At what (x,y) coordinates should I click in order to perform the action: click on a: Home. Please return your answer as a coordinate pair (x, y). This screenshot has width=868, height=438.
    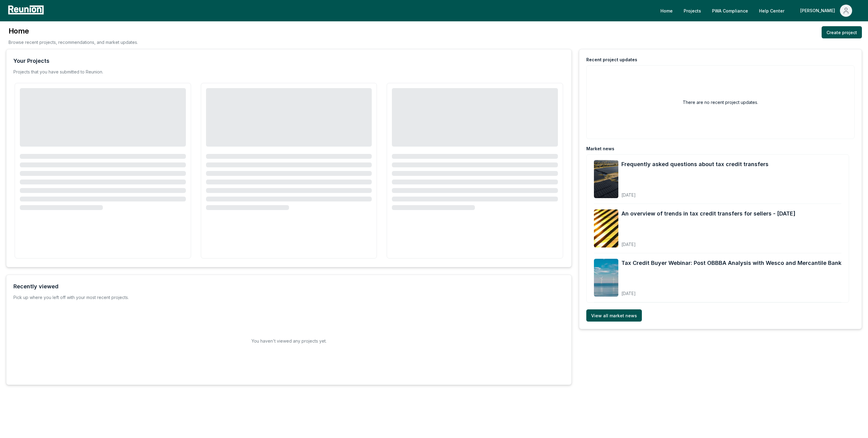
    Looking at the image, I should click on (666, 10).